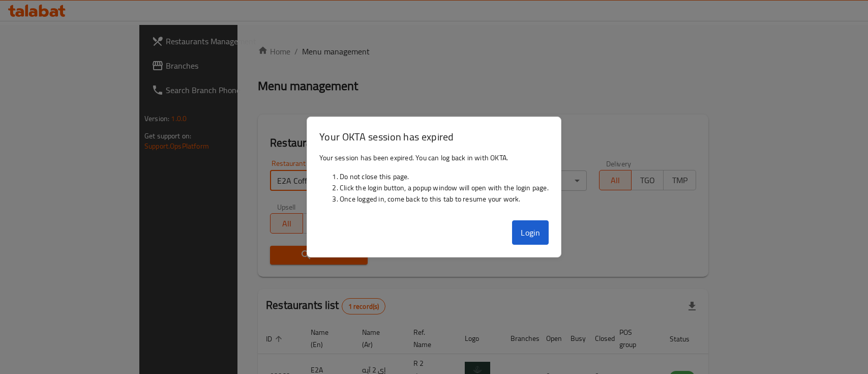 This screenshot has width=868, height=374. I want to click on h3: Your OKTA session has expired, so click(434, 137).